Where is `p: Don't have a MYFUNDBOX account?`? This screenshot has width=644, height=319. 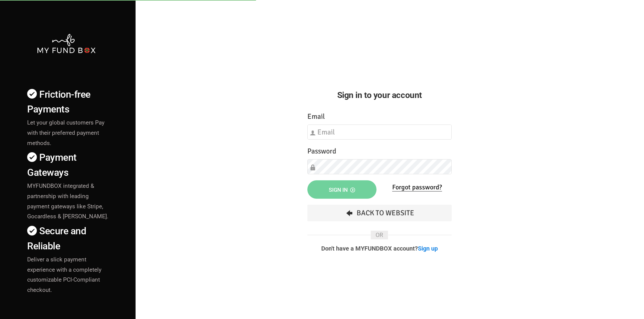
p: Don't have a MYFUNDBOX account? is located at coordinates (380, 249).